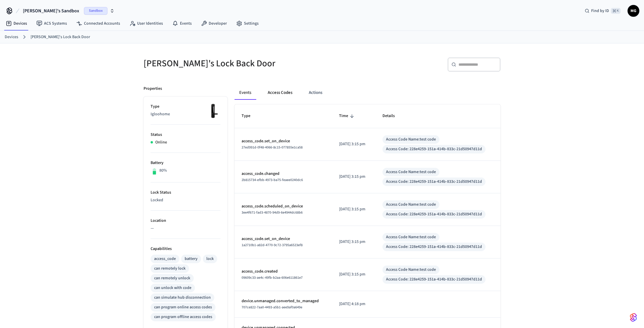 The height and width of the screenshot is (328, 644). Describe the element at coordinates (163, 171) in the screenshot. I see `p: 80%` at that location.